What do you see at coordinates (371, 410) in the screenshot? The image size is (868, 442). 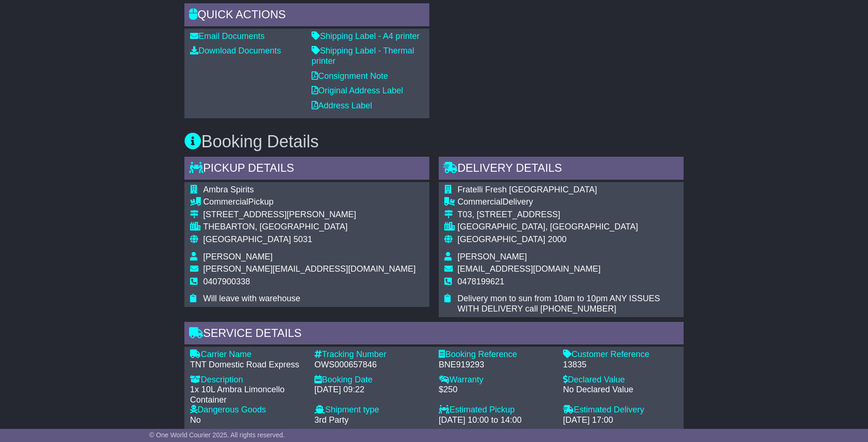 I see `div: Shipment type` at bounding box center [371, 410].